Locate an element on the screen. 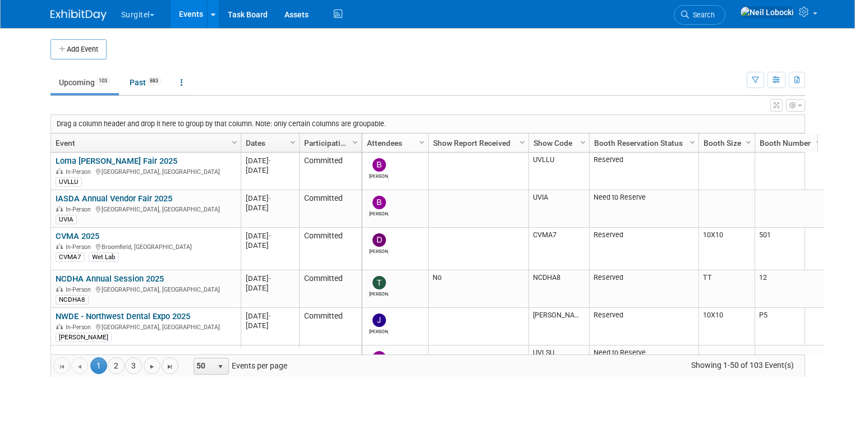 This screenshot has height=424, width=855. a: Booth Size is located at coordinates (725, 143).